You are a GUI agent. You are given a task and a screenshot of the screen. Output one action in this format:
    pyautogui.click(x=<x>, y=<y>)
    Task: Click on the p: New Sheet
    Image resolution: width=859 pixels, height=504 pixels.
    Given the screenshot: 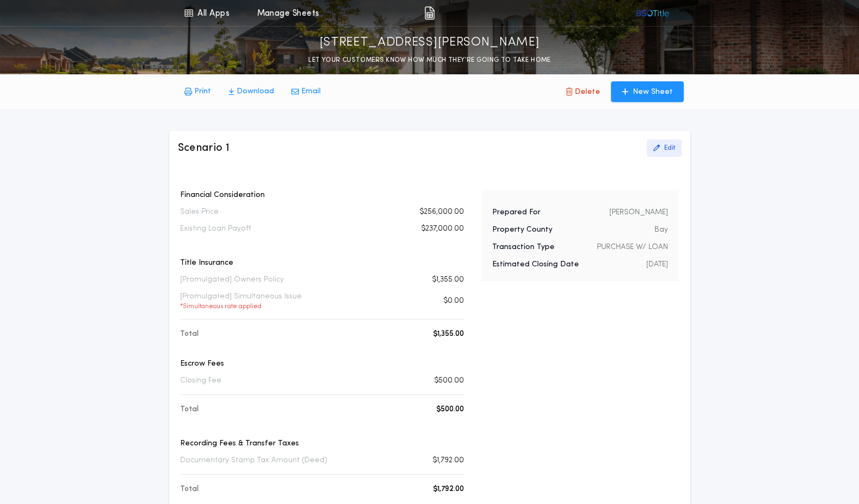 What is the action you would take?
    pyautogui.click(x=653, y=92)
    